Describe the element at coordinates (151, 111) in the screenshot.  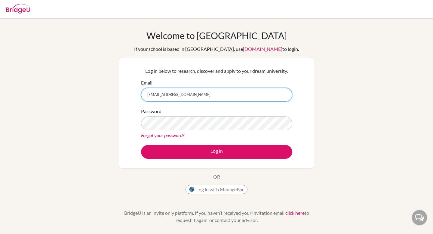
I see `label: Password` at that location.